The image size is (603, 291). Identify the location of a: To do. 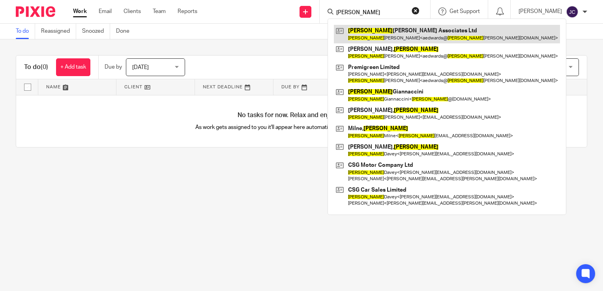
(25, 31).